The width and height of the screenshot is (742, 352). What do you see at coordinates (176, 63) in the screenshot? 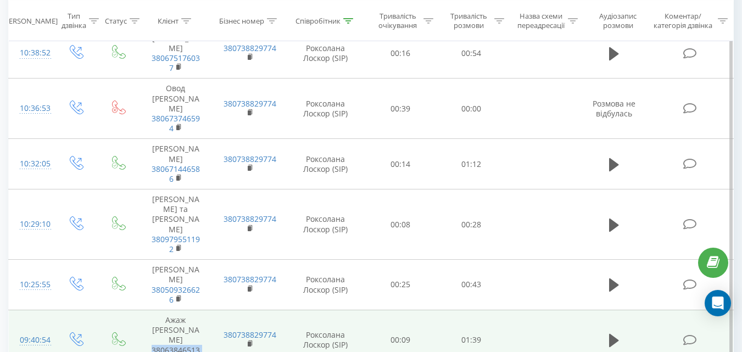
I see `a: 380675176037` at bounding box center [176, 63].